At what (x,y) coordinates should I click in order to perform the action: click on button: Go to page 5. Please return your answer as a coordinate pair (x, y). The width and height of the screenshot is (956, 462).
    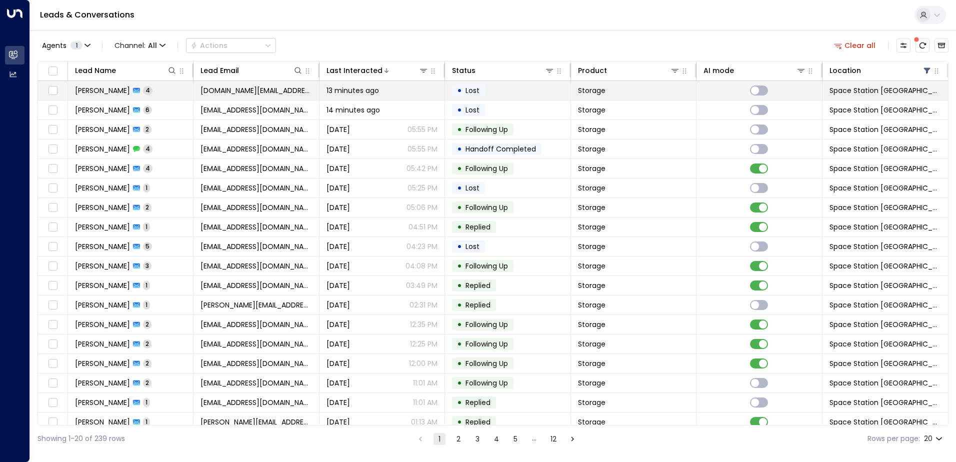
    Looking at the image, I should click on (516, 439).